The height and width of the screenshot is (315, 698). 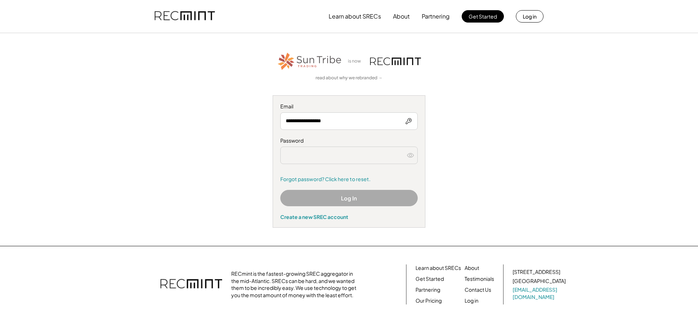 I want to click on a: read about why we rebranded →, so click(x=349, y=78).